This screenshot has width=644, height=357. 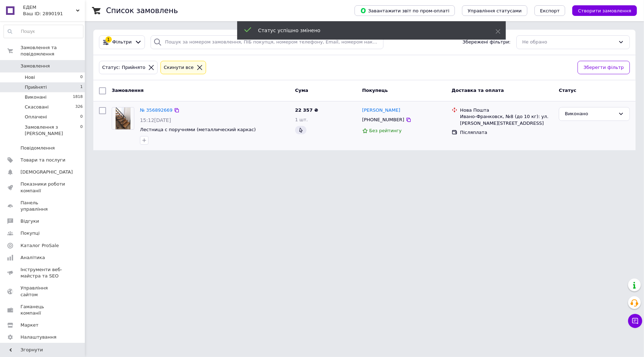 I want to click on span: Створити замовлення, so click(x=604, y=11).